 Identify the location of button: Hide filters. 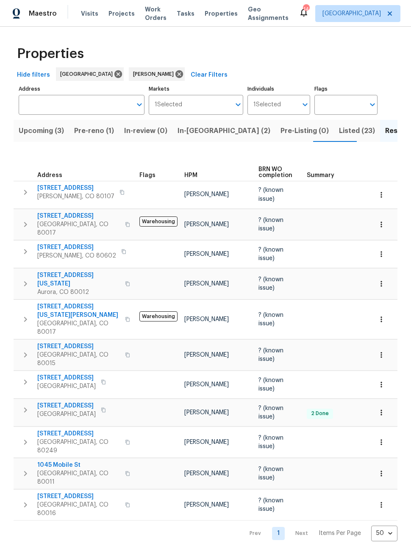
(33, 75).